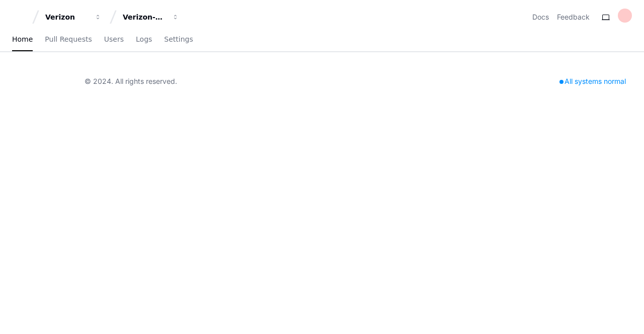  What do you see at coordinates (540, 17) in the screenshot?
I see `a: Docs` at bounding box center [540, 17].